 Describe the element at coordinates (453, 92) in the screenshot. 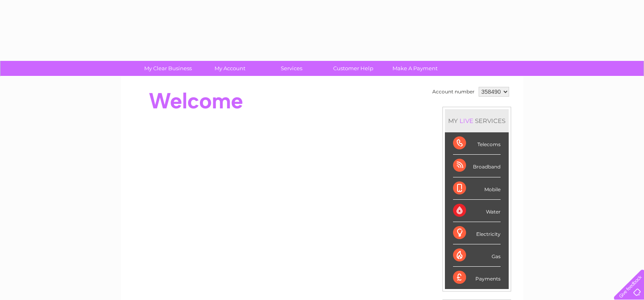

I see `td: Account number` at that location.